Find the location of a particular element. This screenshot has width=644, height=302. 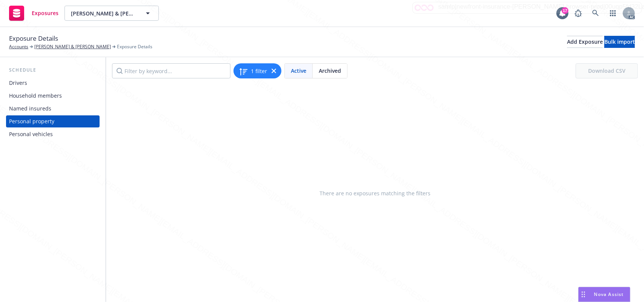

a: Personal vehicles is located at coordinates (53, 134).